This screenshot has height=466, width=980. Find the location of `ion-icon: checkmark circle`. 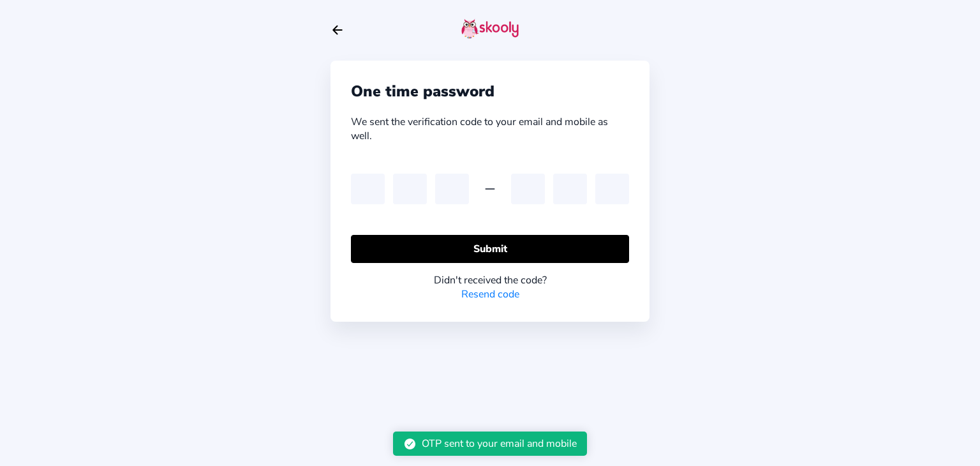

ion-icon: checkmark circle is located at coordinates (410, 443).